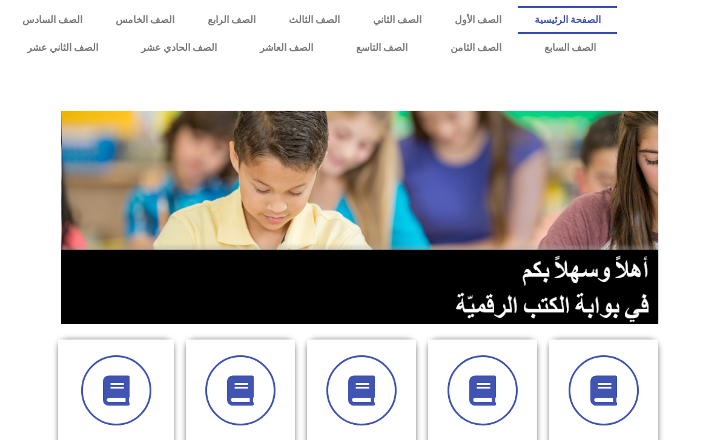 The image size is (723, 440). What do you see at coordinates (286, 48) in the screenshot?
I see `a: الصف العاشر` at bounding box center [286, 48].